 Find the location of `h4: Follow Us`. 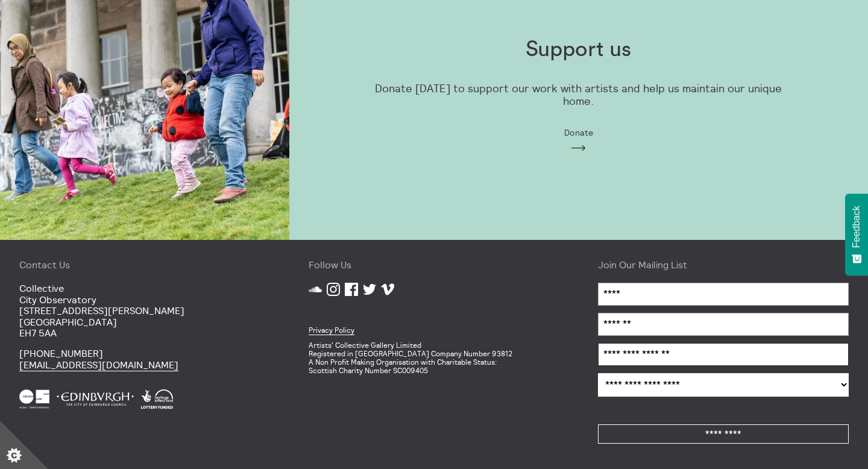

h4: Follow Us is located at coordinates (434, 265).